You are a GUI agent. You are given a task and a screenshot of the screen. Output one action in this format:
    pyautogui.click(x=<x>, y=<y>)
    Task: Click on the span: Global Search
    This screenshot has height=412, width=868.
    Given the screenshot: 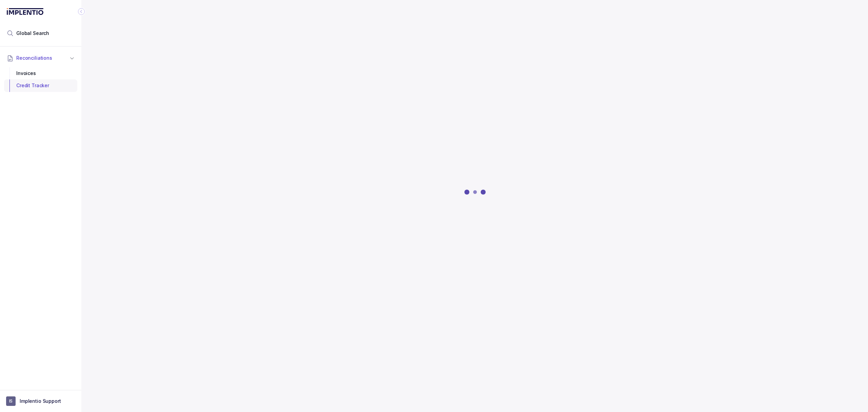 What is the action you would take?
    pyautogui.click(x=33, y=33)
    